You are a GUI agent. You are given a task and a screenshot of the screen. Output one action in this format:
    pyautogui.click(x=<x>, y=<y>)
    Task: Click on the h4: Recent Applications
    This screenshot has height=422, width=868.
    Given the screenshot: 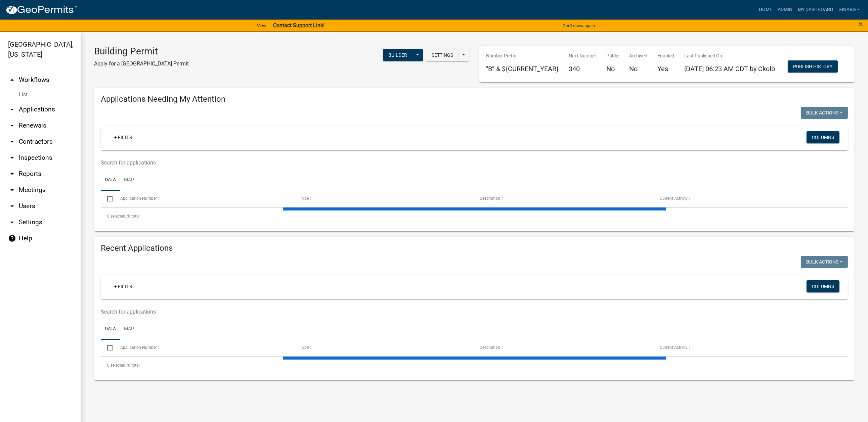 What is the action you would take?
    pyautogui.click(x=474, y=248)
    